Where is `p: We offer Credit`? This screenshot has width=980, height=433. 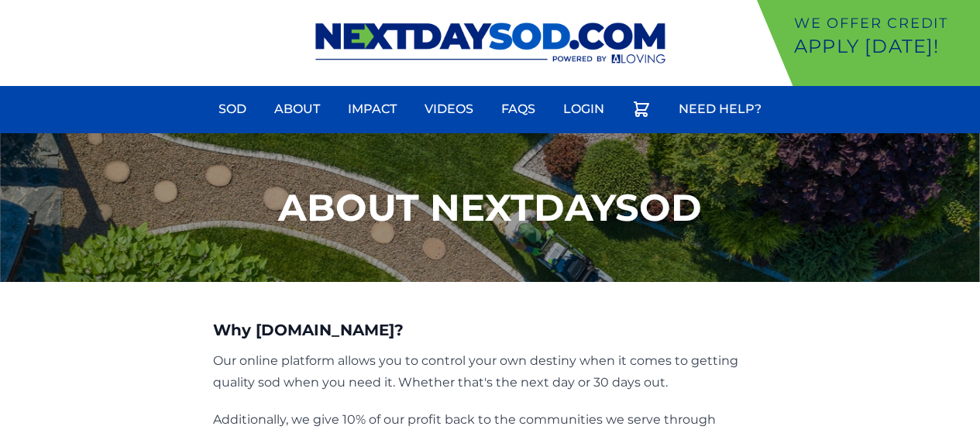 p: We offer Credit is located at coordinates (884, 24).